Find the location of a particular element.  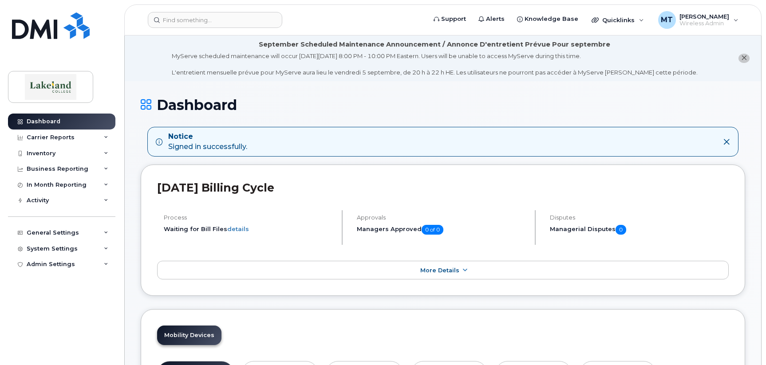

a: details is located at coordinates (238, 229).